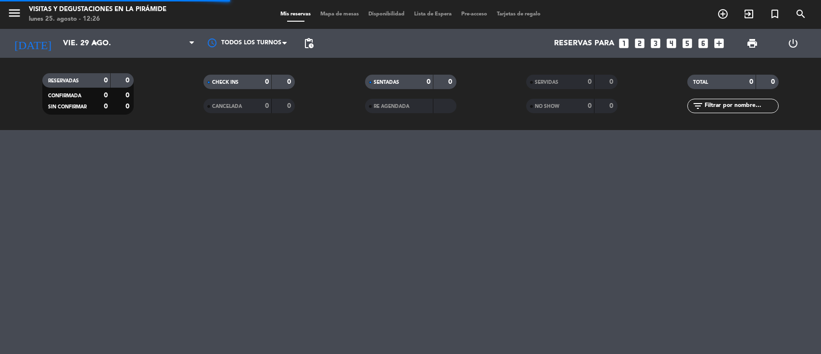 The width and height of the screenshot is (821, 354). Describe the element at coordinates (793, 43) in the screenshot. I see `i: power_settings_new` at that location.